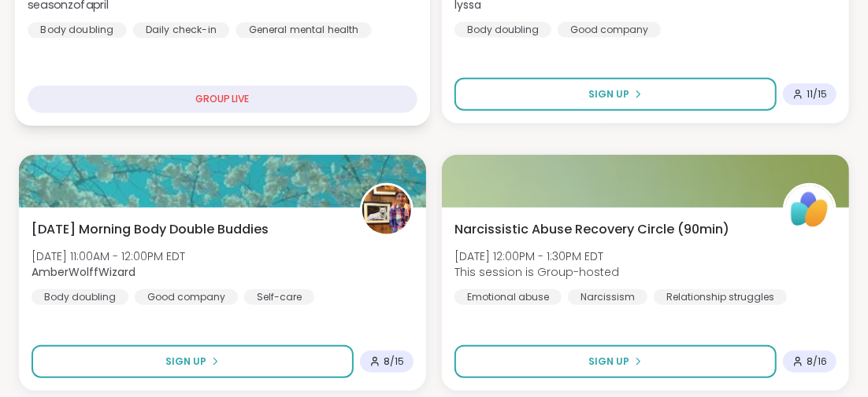 This screenshot has width=868, height=397. What do you see at coordinates (536, 272) in the screenshot?
I see `span: This session is Group-hosted` at bounding box center [536, 272].